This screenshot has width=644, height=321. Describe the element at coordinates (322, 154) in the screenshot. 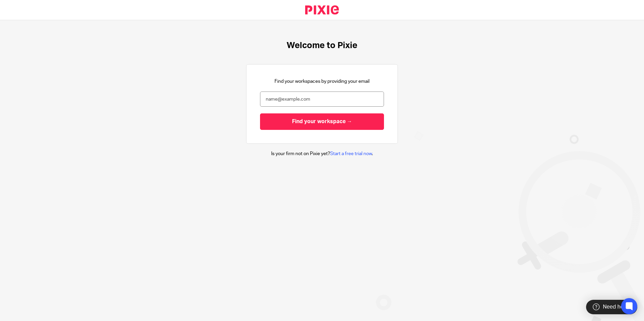

I see `p: Is your firm not on Pixie yet? .` at that location.